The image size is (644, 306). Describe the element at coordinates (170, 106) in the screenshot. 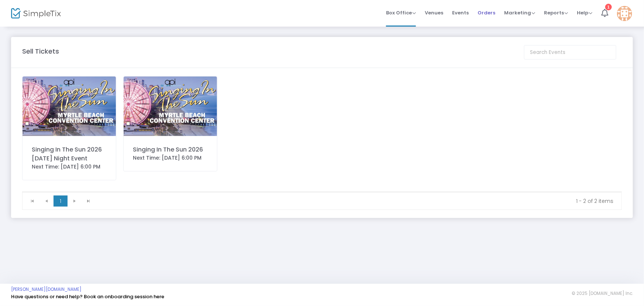

I see `img: 638827452820777307638506481816462308638218349110732276637903825276682838SITSBannerLarge.jpg` at that location.